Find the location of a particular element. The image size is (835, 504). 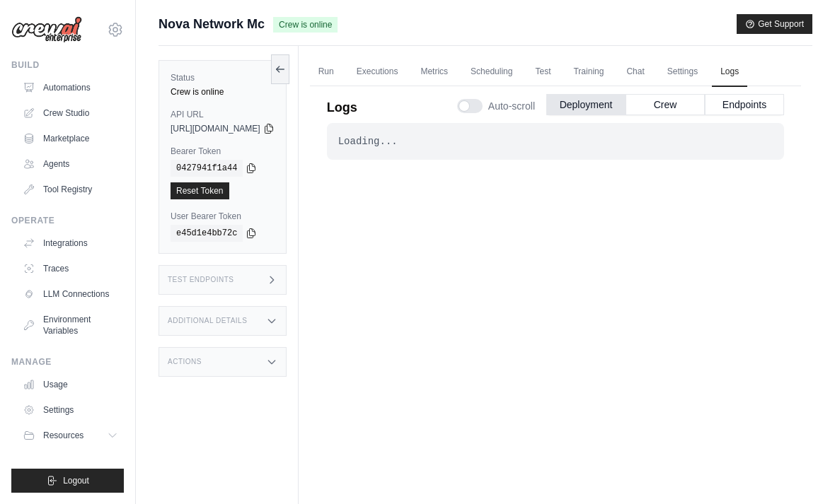

div: Manage is located at coordinates (67, 362).